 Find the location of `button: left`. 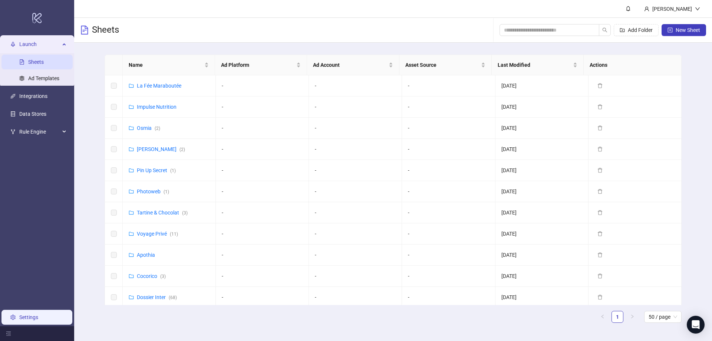

button: left is located at coordinates (602, 317).